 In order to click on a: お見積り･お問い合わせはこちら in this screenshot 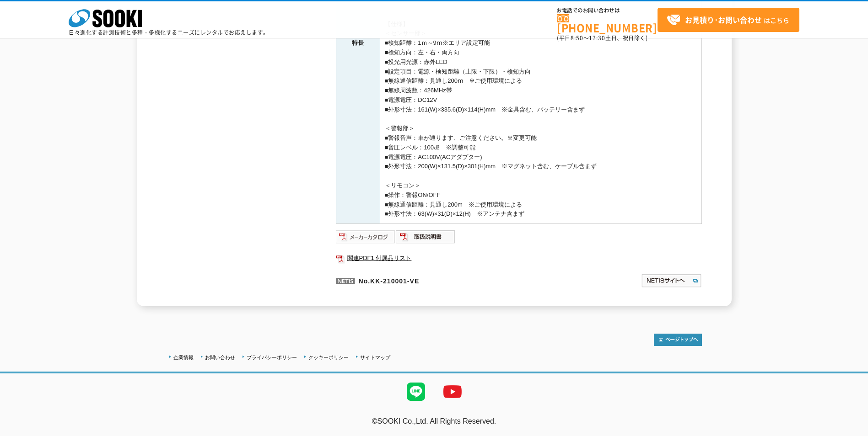, I will do `click(728, 19)`.